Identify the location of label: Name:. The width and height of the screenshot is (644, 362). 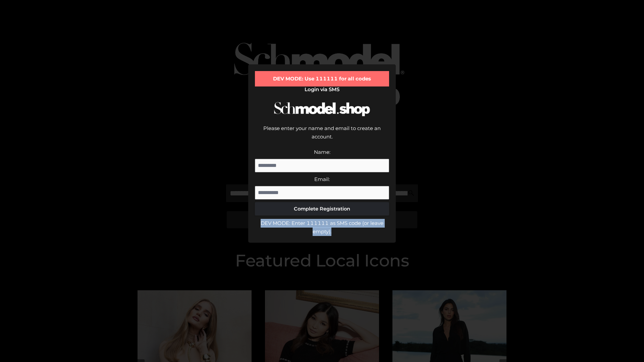
(322, 152).